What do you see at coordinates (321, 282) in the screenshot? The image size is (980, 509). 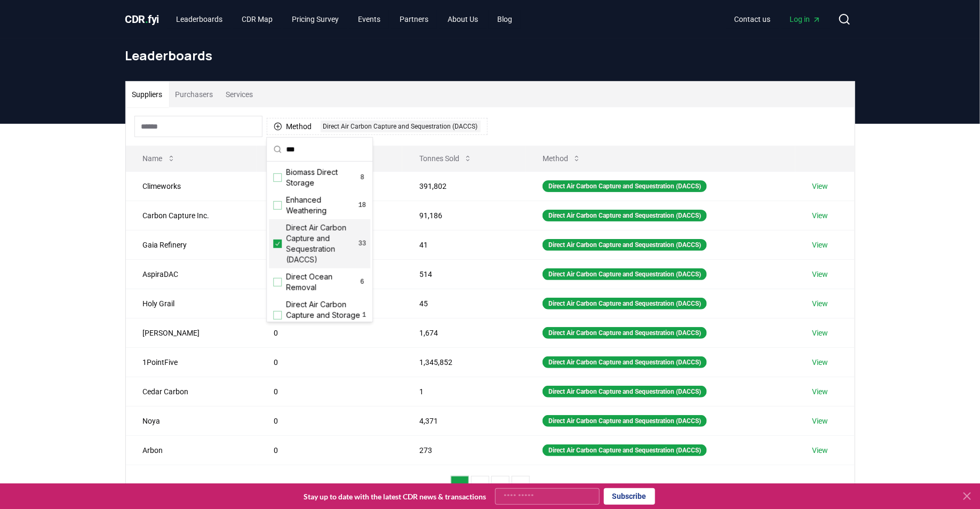 I see `span: Direct Ocean Removal` at bounding box center [321, 282].